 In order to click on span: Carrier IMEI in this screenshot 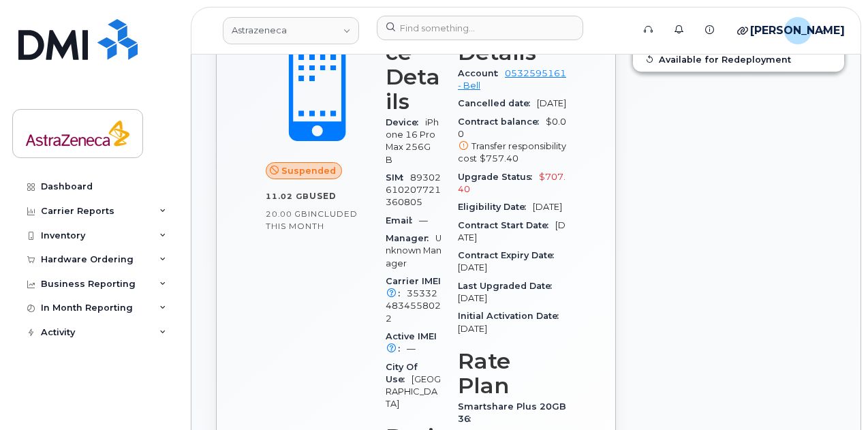, I will do `click(413, 287)`.